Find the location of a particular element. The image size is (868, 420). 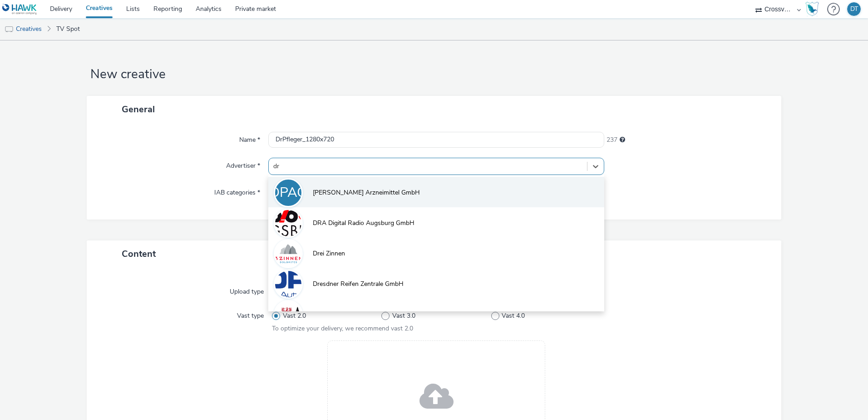

a: TV Spot is located at coordinates (68, 29).